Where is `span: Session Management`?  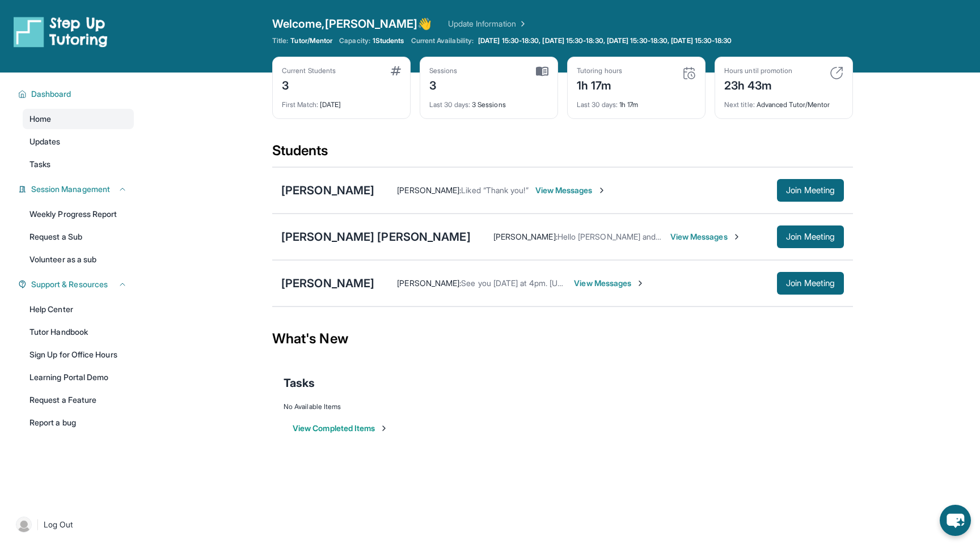
span: Session Management is located at coordinates (70, 190).